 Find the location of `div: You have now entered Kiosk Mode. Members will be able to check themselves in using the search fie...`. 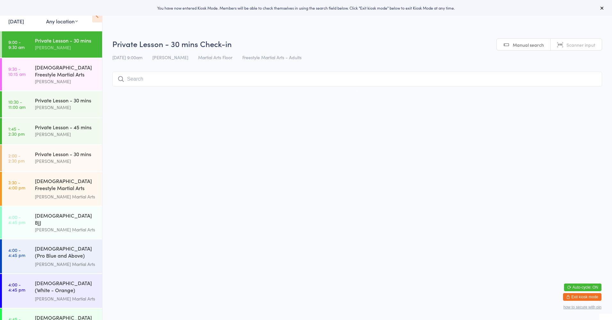

div: You have now entered Kiosk Mode. Members will be able to check themselves in using the search fie... is located at coordinates (306, 8).